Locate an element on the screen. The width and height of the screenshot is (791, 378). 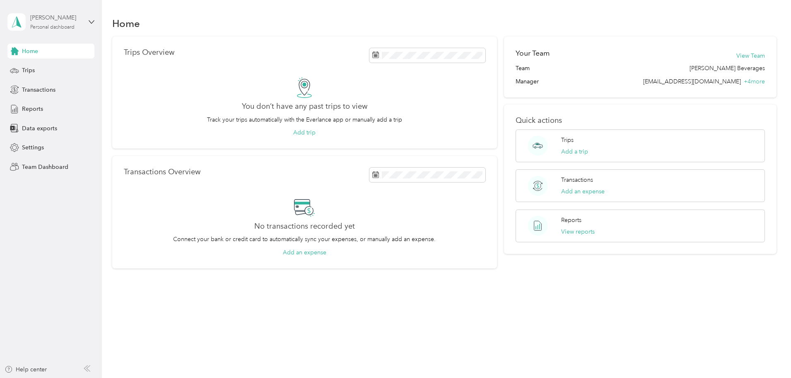
h2: You don’t have any past trips to view is located at coordinates (305, 106).